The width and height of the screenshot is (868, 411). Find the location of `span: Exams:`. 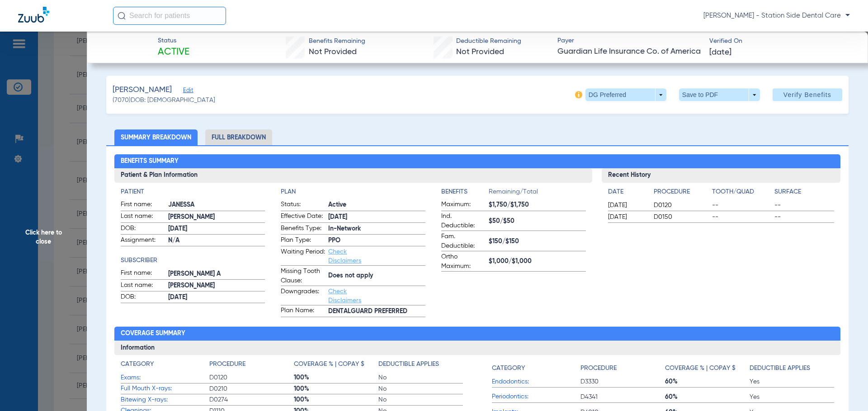

span: Exams: is located at coordinates (165, 378).